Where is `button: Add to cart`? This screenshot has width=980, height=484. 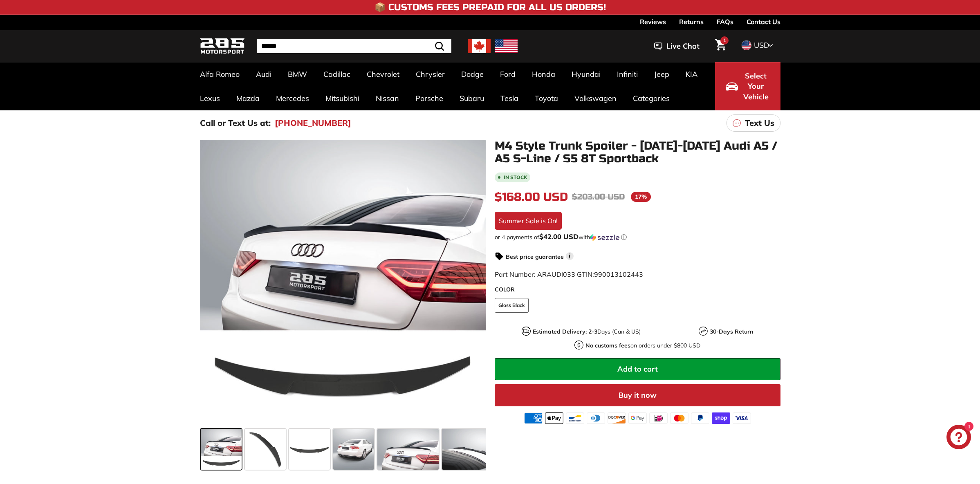 button: Add to cart is located at coordinates (638, 369).